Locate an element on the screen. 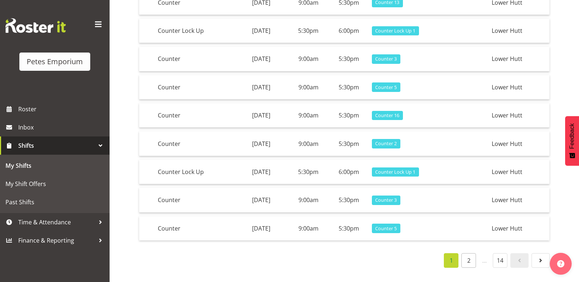 This screenshot has height=282, width=579. a: My Shift Offers is located at coordinates (55, 184).